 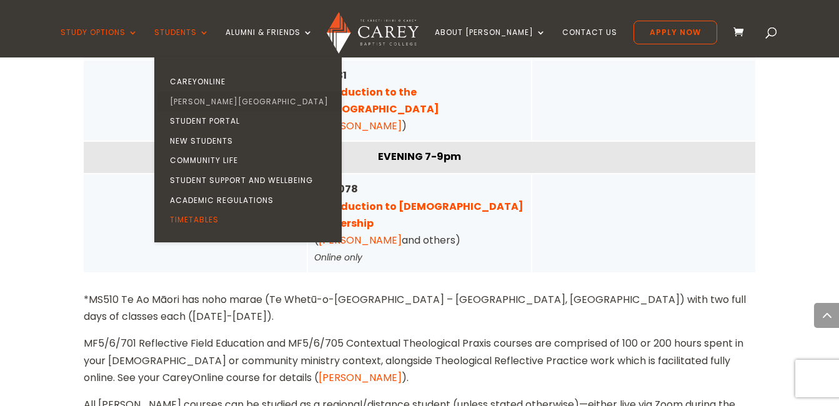 What do you see at coordinates (590, 42) in the screenshot?
I see `a: Contact Us` at bounding box center [590, 42].